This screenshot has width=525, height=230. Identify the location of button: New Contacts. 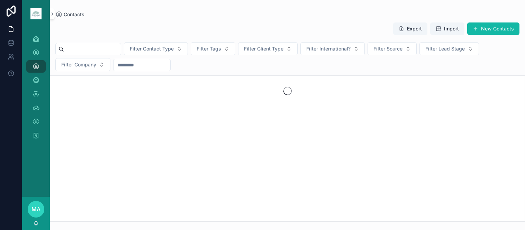
(493, 29).